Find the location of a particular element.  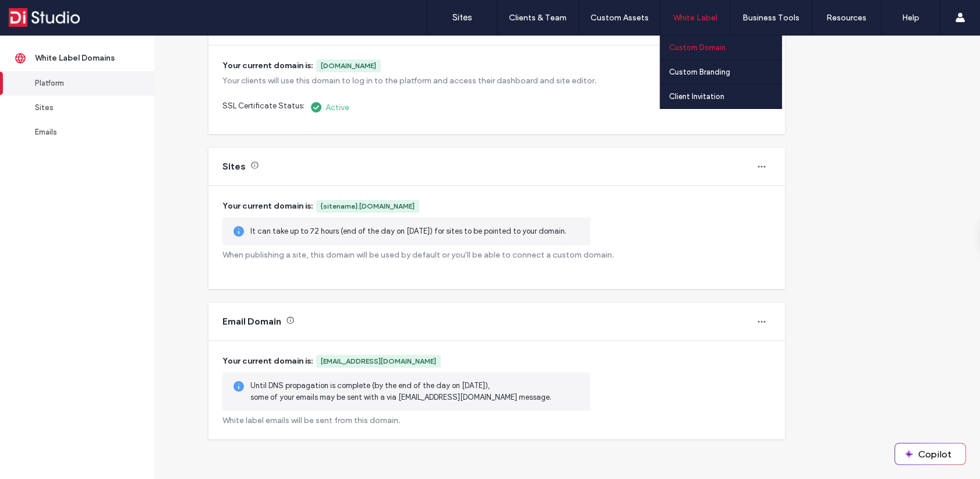

div: Platform is located at coordinates (82, 84).